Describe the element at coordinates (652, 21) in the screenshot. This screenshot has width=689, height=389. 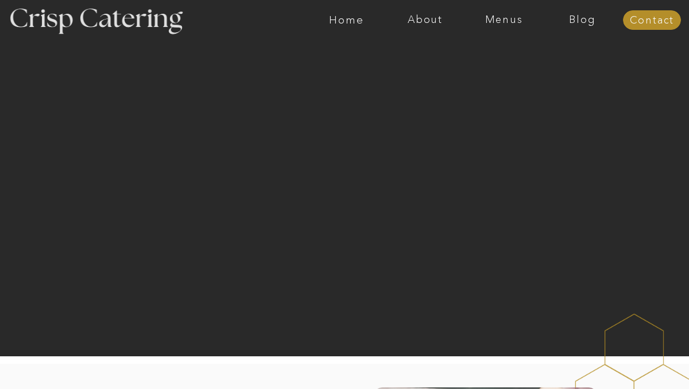
I see `nav: Contact` at that location.